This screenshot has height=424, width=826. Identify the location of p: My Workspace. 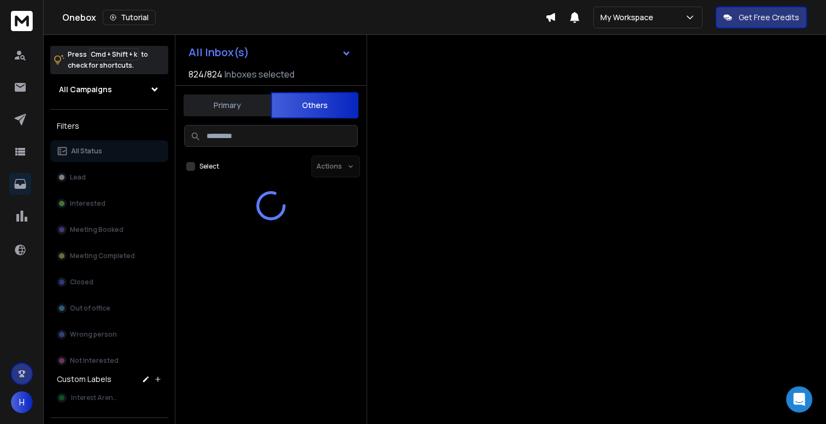
(629, 17).